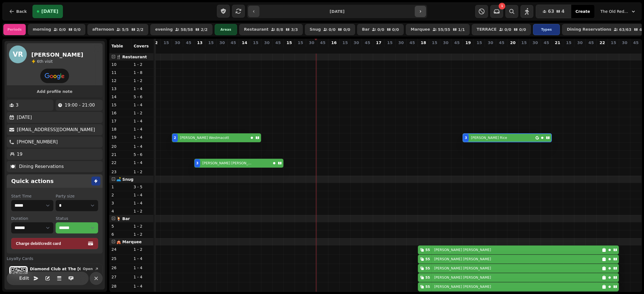 The height and width of the screenshot is (294, 644). What do you see at coordinates (140, 29) in the screenshot?
I see `p: 2 / 2` at bounding box center [140, 29].